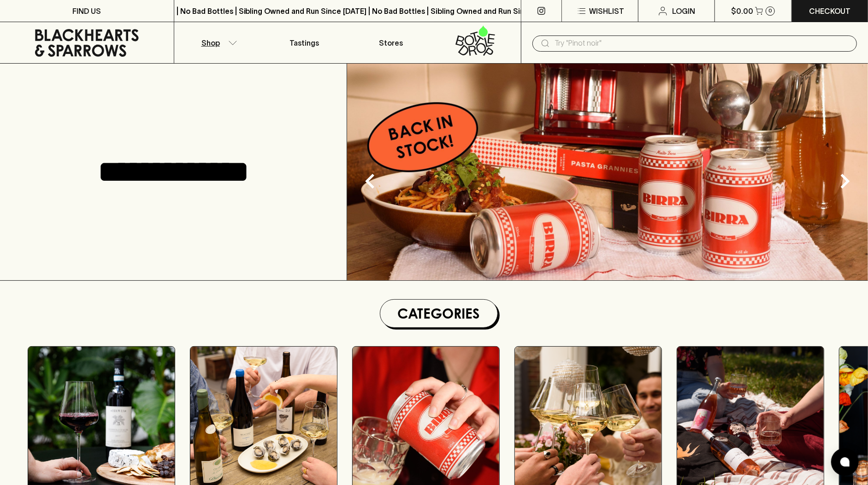  I want to click on p: Checkout, so click(830, 11).